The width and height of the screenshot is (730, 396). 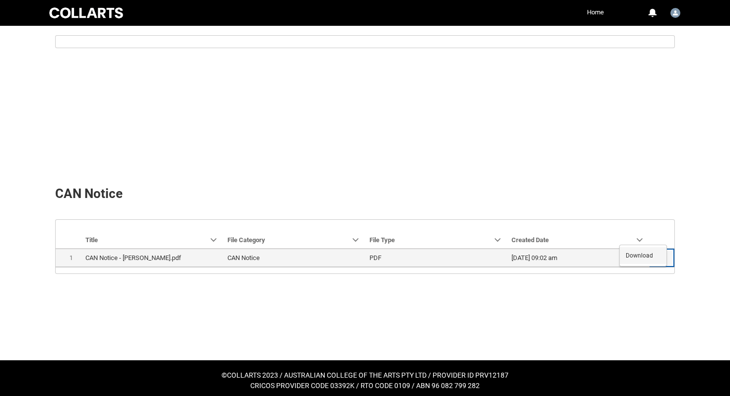 What do you see at coordinates (676, 12) in the screenshot?
I see `button: User Profile Student.jmcgrat.20253038` at bounding box center [676, 12].